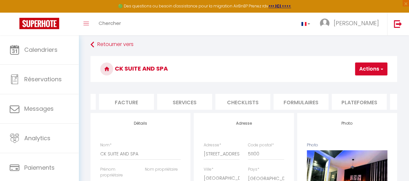 The width and height of the screenshot is (409, 181). I want to click on span: Paiements, so click(39, 167).